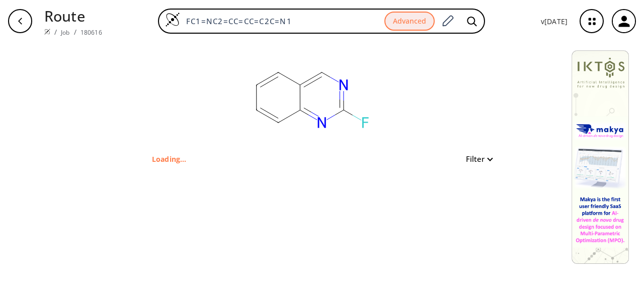 This screenshot has width=644, height=294. What do you see at coordinates (169, 159) in the screenshot?
I see `p: Loading...` at bounding box center [169, 159].